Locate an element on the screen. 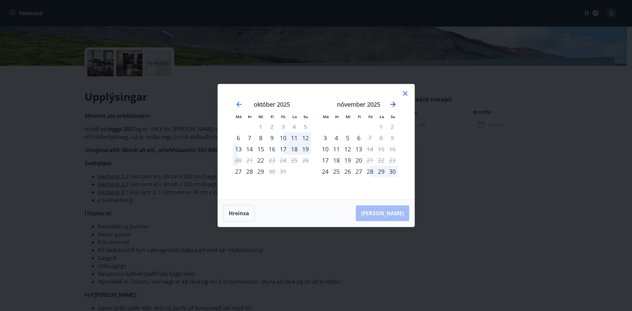  td: fimmtudagur, 27. nóvember 2025 is located at coordinates (359, 172).